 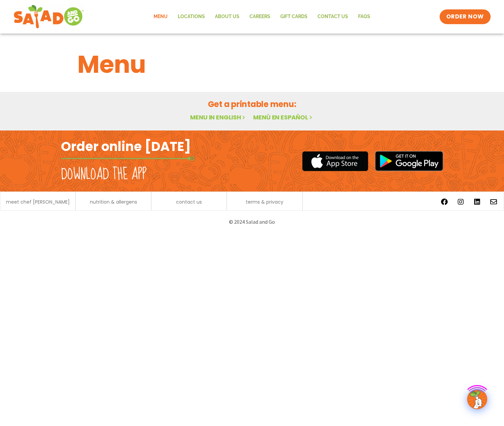 I want to click on a: About Us, so click(x=227, y=17).